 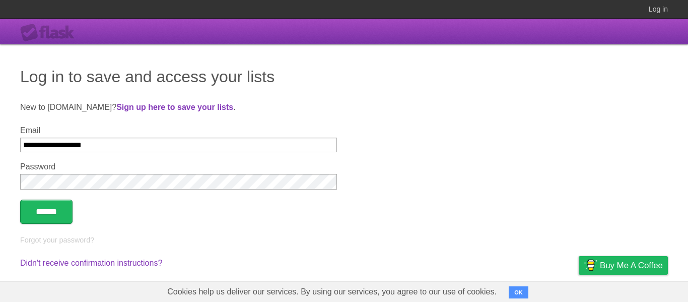 What do you see at coordinates (518, 292) in the screenshot?
I see `button: OK` at bounding box center [518, 292].